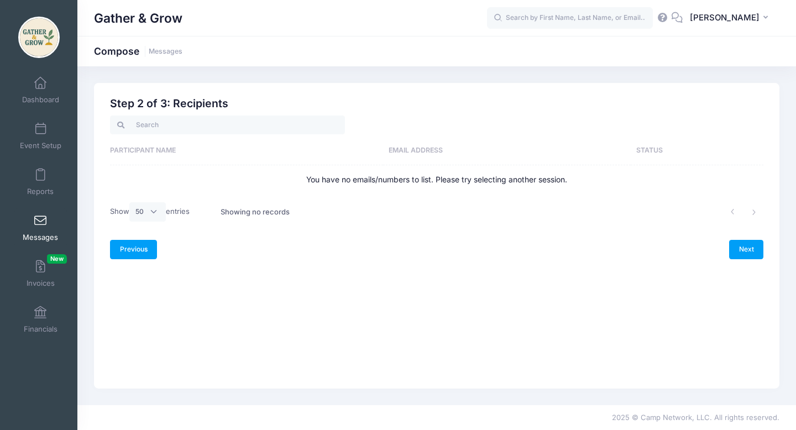 The image size is (796, 430). I want to click on a: Reports, so click(40, 182).